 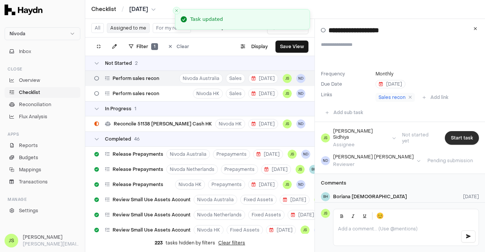 I want to click on label: Links, so click(x=327, y=95).